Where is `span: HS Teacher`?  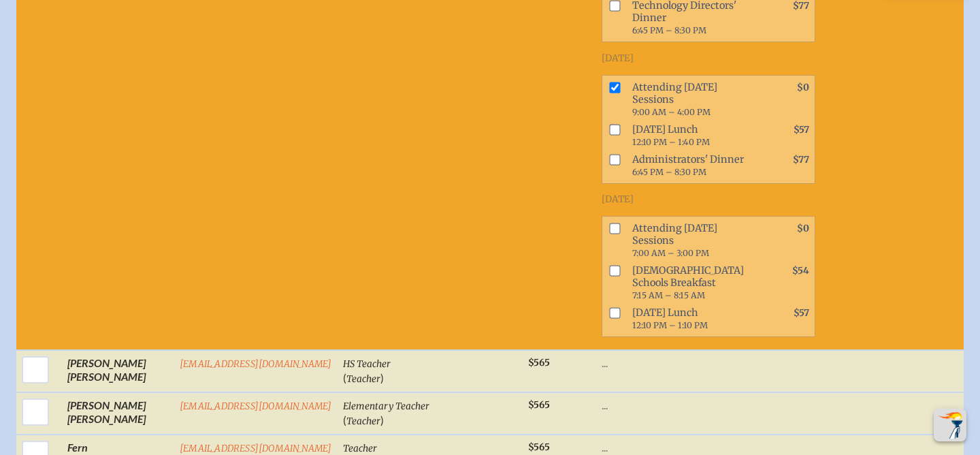
span: HS Teacher is located at coordinates (367, 364).